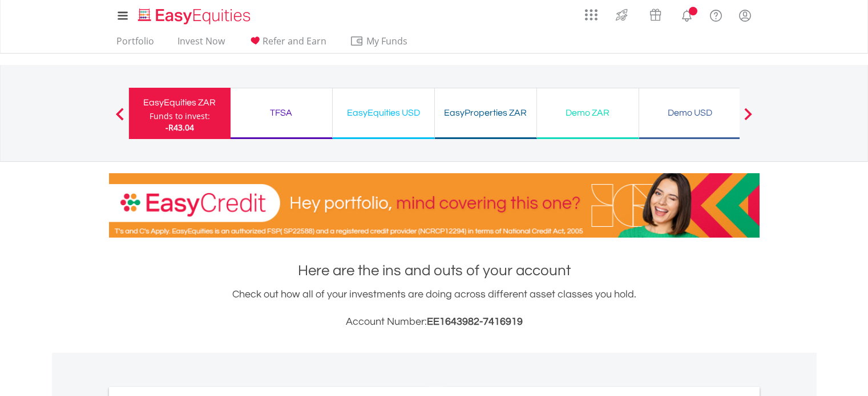 This screenshot has height=396, width=868. What do you see at coordinates (434, 271) in the screenshot?
I see `h1: Here are the ins and outs of your account` at bounding box center [434, 271].